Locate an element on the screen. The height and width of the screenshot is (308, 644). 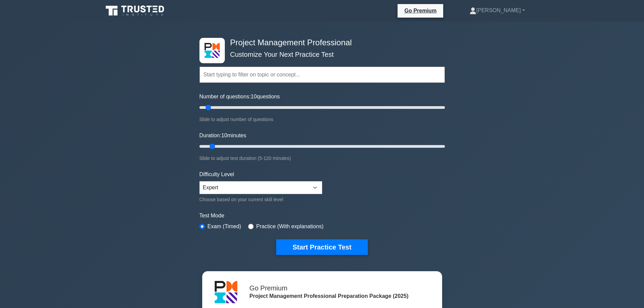
h4: Project Management Professional is located at coordinates (320, 43).